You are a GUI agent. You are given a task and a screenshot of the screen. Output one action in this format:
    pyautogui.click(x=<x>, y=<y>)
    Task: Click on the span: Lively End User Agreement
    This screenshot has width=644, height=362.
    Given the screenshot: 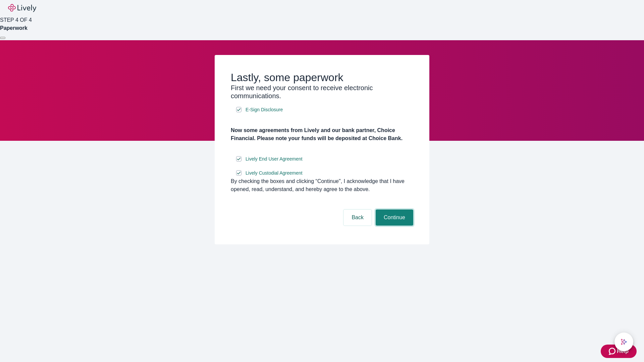 What is the action you would take?
    pyautogui.click(x=274, y=159)
    